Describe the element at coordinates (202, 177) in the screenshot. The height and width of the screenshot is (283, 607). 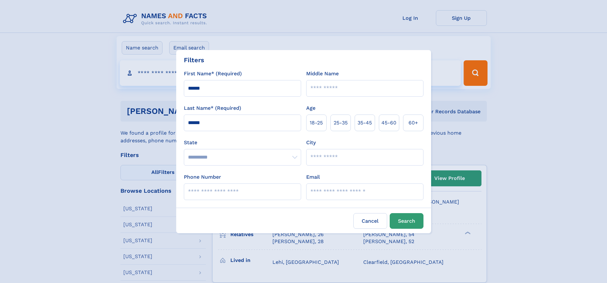
I see `label: Phone Number` at that location.